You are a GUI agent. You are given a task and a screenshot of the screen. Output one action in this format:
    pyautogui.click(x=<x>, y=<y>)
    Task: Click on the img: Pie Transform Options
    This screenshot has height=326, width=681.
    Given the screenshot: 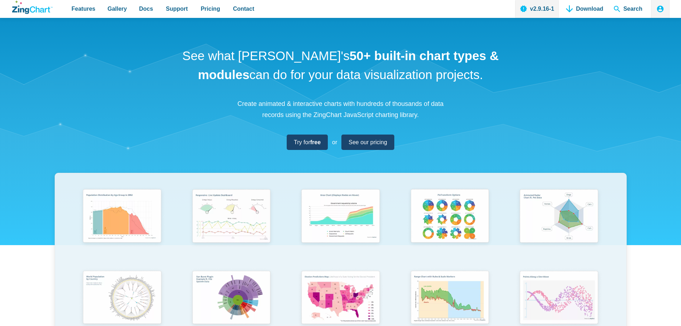 What is the action you would take?
    pyautogui.click(x=450, y=217)
    